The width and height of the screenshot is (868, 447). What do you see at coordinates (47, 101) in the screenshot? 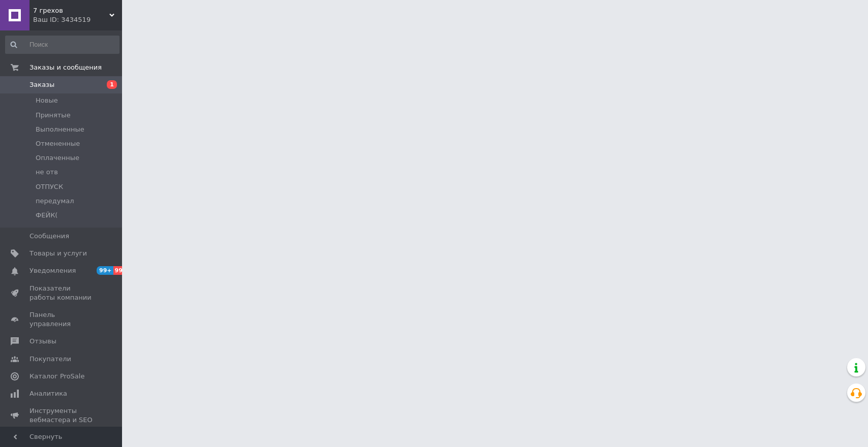
I see `span: Новые` at bounding box center [47, 101].